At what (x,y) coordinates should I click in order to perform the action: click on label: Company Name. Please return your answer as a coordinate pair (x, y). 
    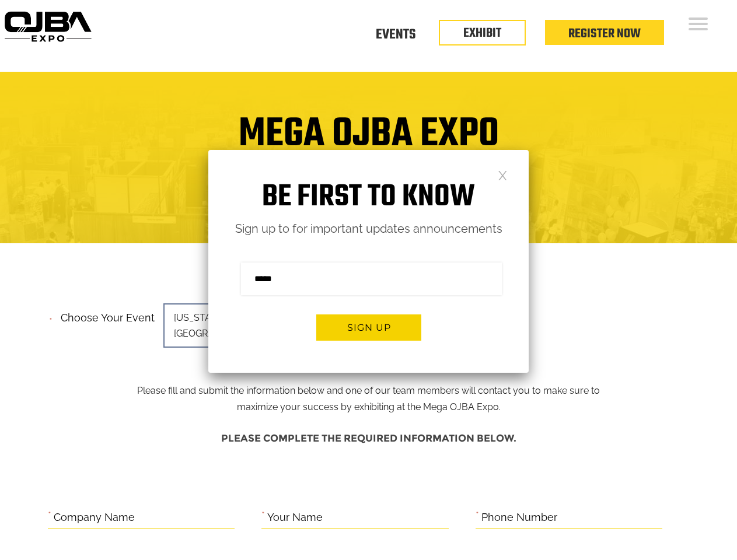
    Looking at the image, I should click on (94, 517).